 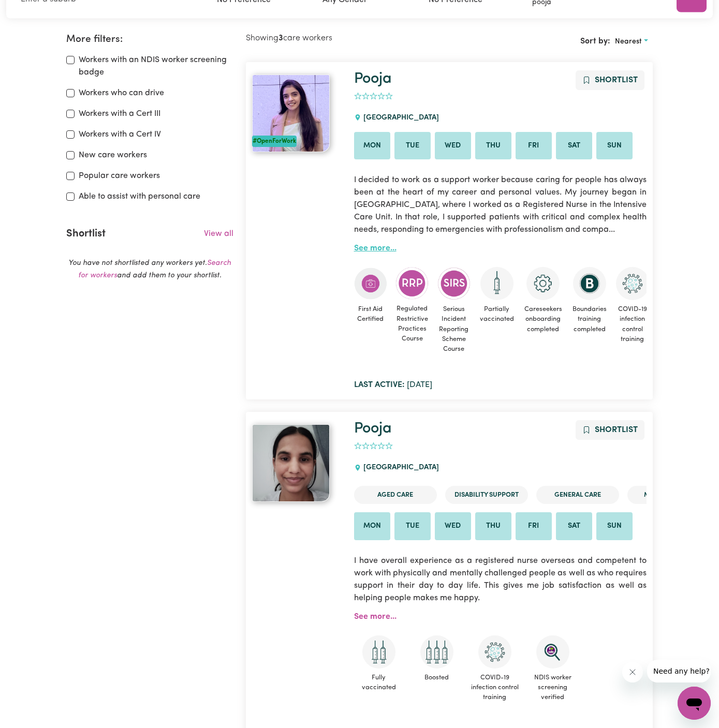 I want to click on label: Workers with a Cert III, so click(x=119, y=114).